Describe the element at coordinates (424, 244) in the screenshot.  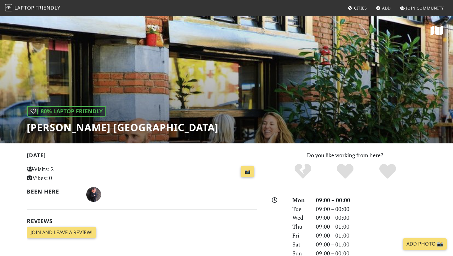
I see `a: Add Photo 📸` at that location.